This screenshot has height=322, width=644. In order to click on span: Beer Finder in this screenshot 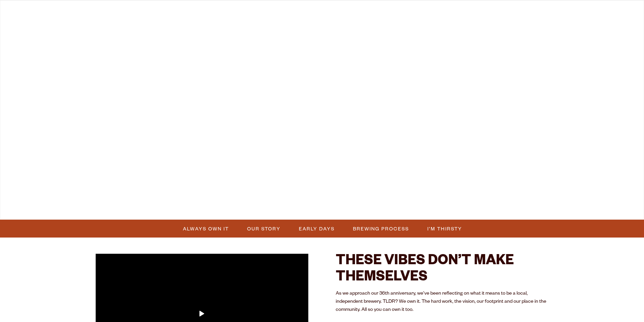, I will do `click(524, 19)`.